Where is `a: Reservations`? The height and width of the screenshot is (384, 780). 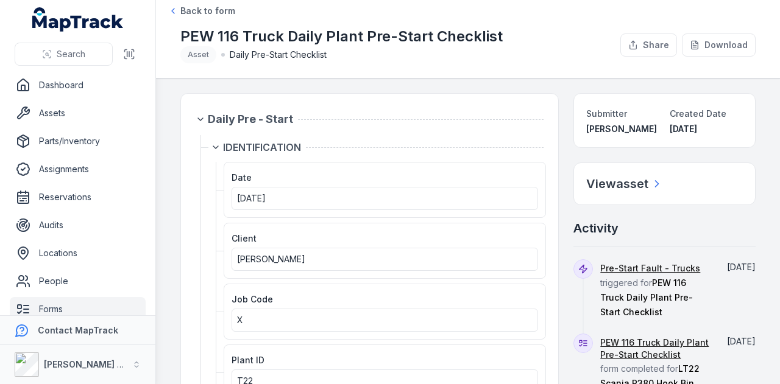 a: Reservations is located at coordinates (77, 197).